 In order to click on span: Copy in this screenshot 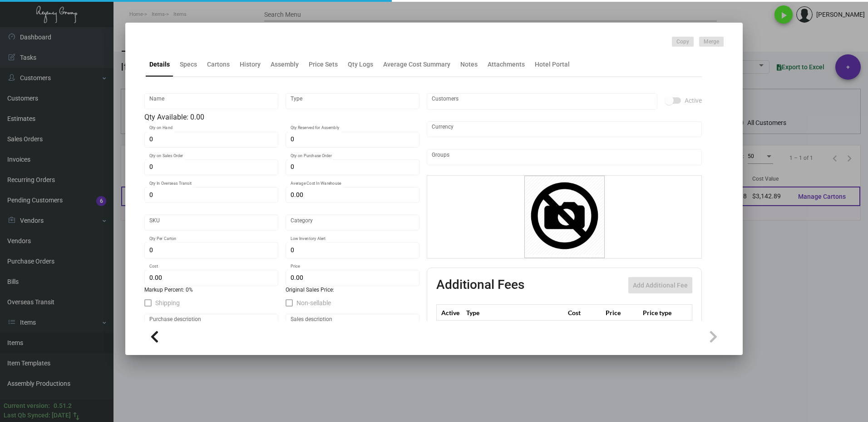, I will do `click(682, 42)`.